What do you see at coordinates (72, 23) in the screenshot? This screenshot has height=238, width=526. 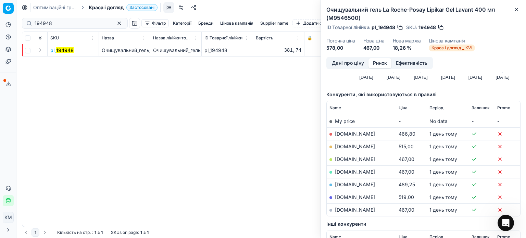 I see `input: Пошук по SKU або назві` at bounding box center [72, 23].